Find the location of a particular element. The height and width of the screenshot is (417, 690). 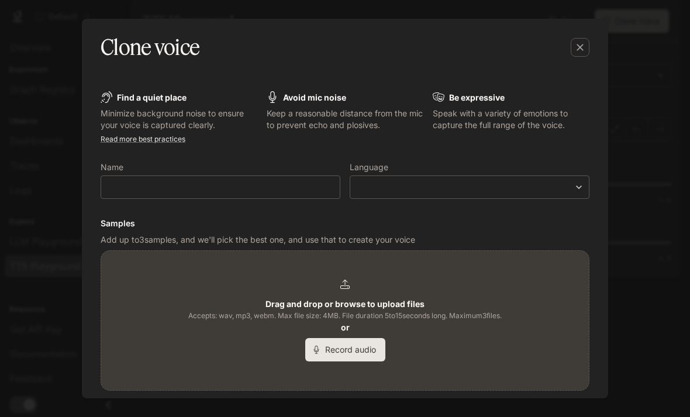

button: Record audio is located at coordinates (345, 350).